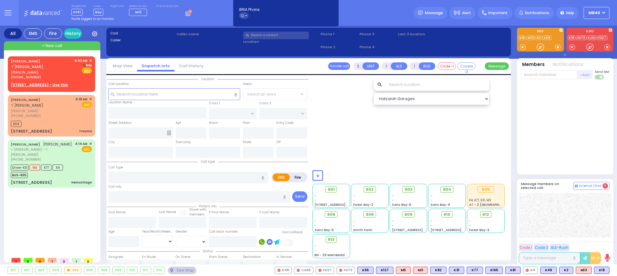 This screenshot has height=276, width=617. What do you see at coordinates (590, 186) in the screenshot?
I see `span: Internal Chat` at bounding box center [590, 186].